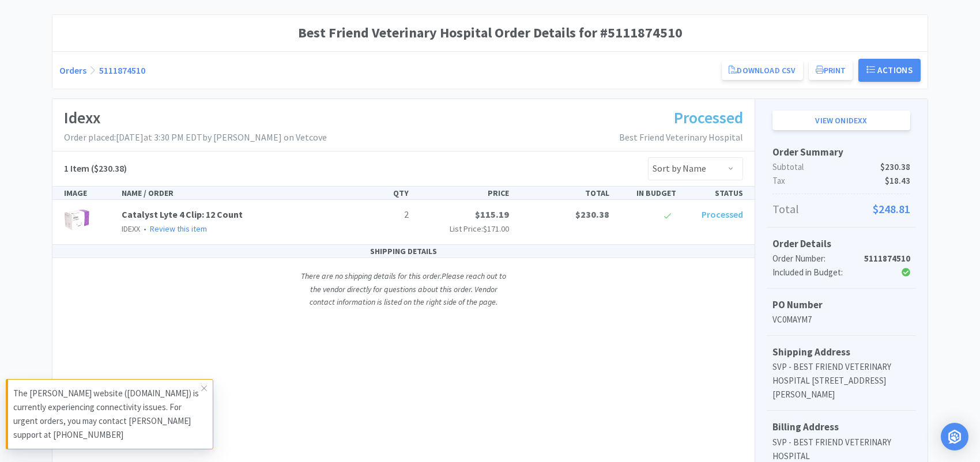 Image resolution: width=980 pixels, height=462 pixels. Describe the element at coordinates (841, 210) in the screenshot. I see `p: Total` at that location.